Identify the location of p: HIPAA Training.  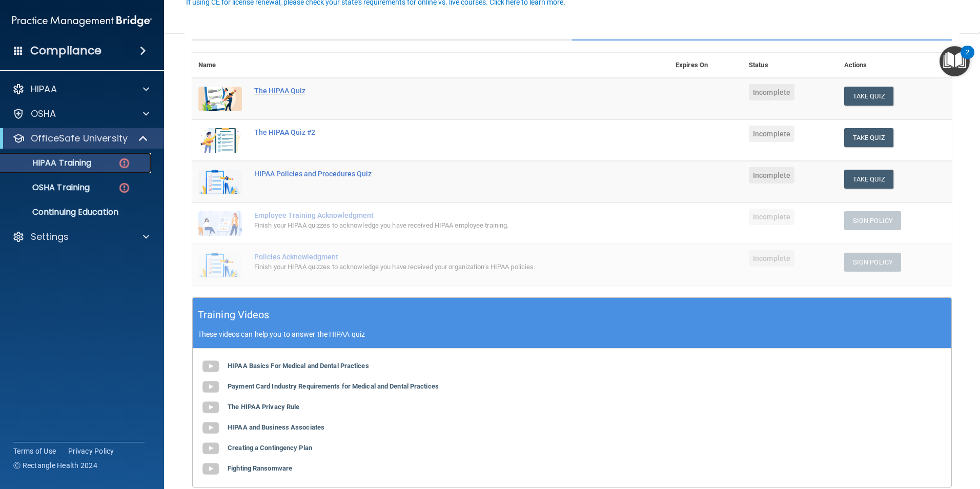
(49, 163).